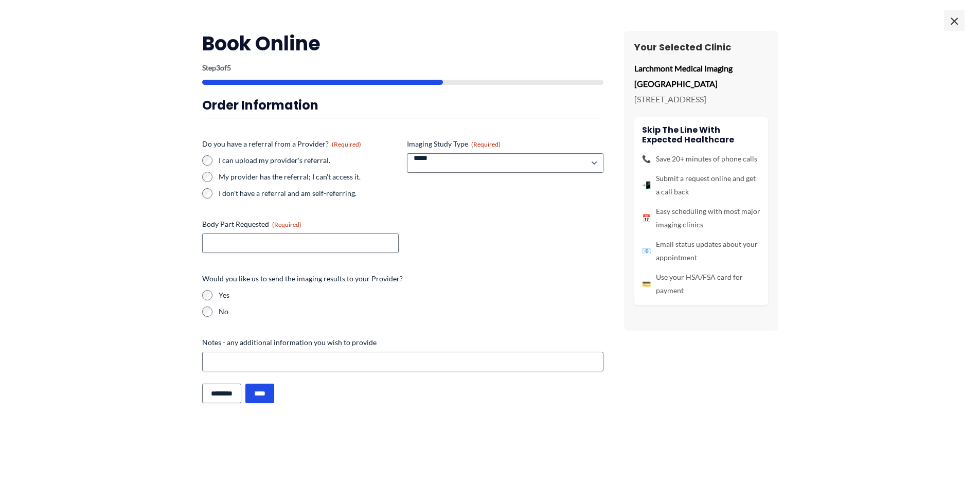 This screenshot has width=980, height=486. What do you see at coordinates (303, 279) in the screenshot?
I see `legend: Would you like us to send the imaging results to your Provider?` at bounding box center [303, 279].